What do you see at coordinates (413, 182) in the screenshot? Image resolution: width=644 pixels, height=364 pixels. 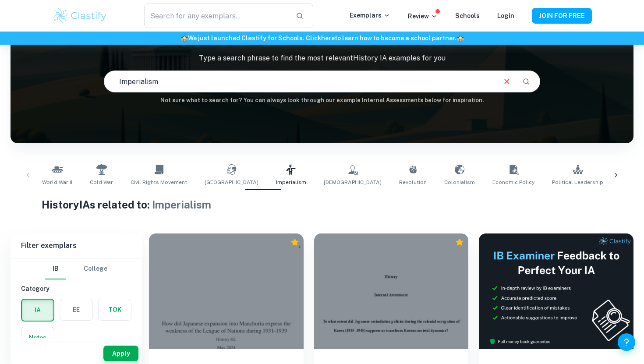 I see `span: Revolution` at bounding box center [413, 182].